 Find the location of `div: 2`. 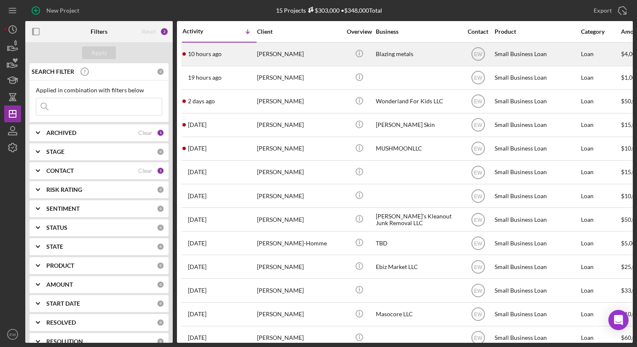

div: 2 is located at coordinates (164, 32).